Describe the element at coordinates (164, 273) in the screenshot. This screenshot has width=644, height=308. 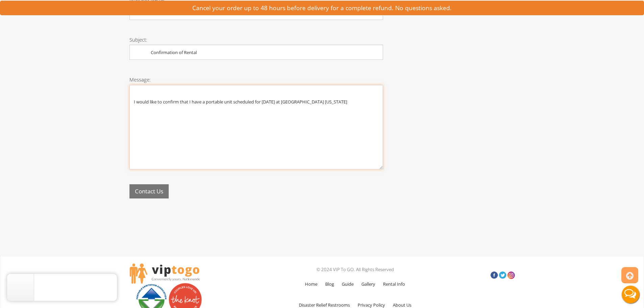
I see `img: viptogo LogoVIPTOGO` at that location.